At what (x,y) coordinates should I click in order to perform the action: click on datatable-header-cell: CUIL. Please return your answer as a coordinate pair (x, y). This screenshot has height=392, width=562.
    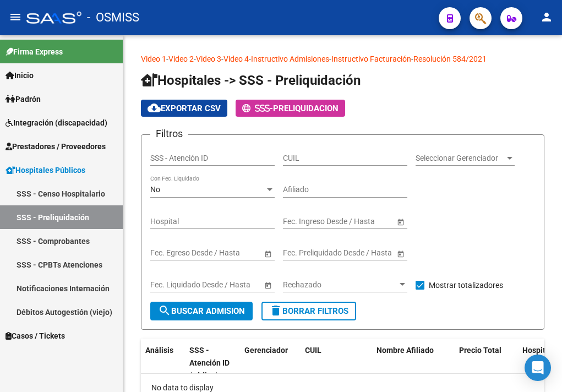
    Looking at the image, I should click on (337, 363).